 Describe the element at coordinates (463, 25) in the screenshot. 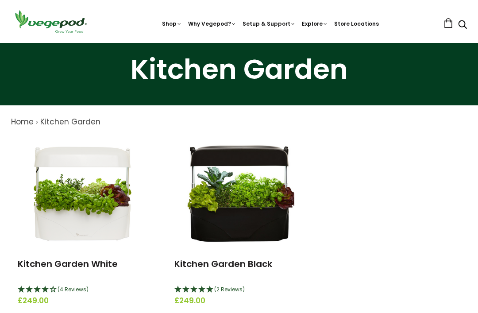

I see `a: Search` at that location.